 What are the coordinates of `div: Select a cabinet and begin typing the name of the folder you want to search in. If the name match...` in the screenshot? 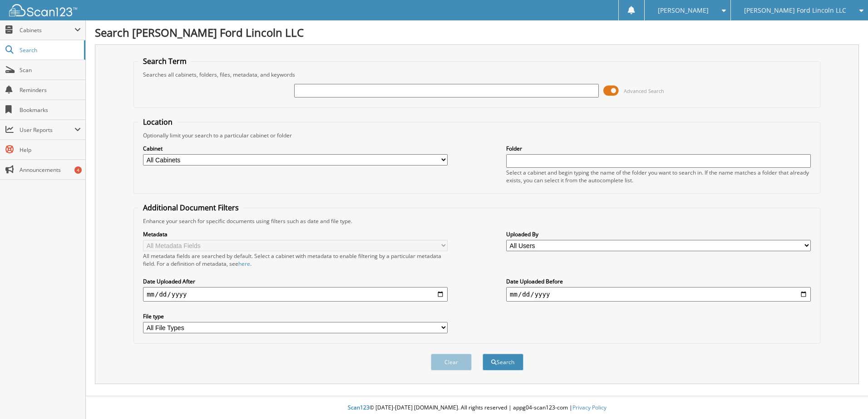 It's located at (658, 176).